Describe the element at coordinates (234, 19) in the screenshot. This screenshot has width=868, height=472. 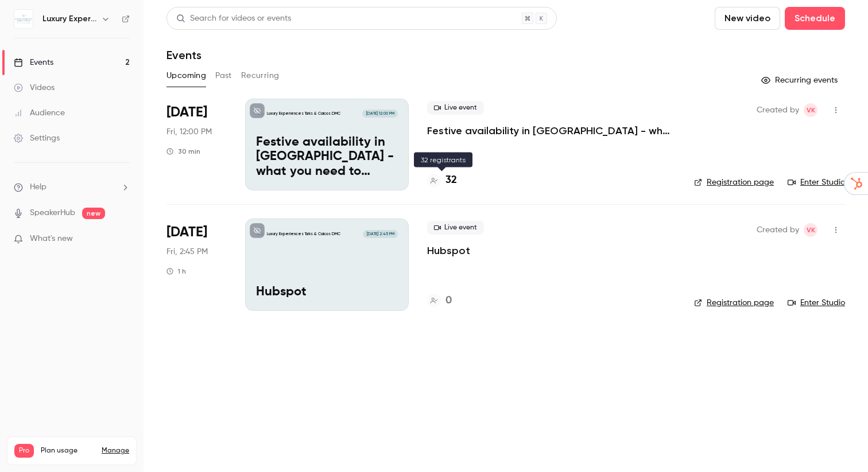
I see `div: Search for videos or events` at that location.